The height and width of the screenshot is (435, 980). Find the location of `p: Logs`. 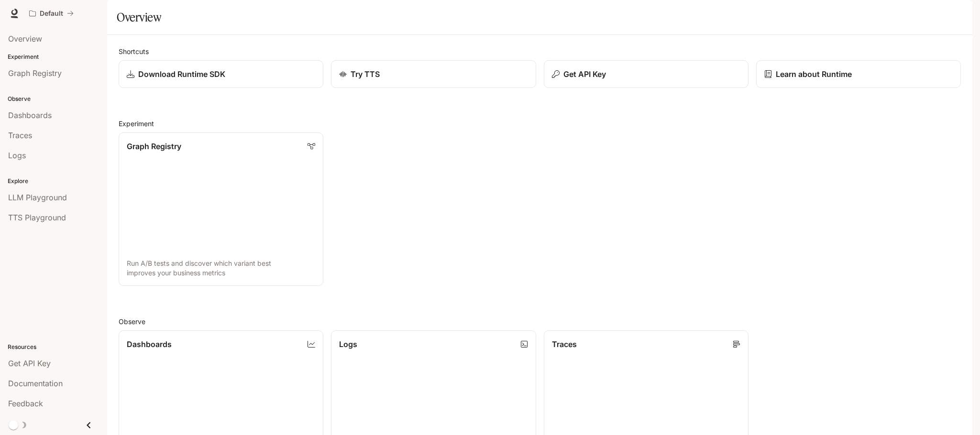

p: Logs is located at coordinates (348, 344).